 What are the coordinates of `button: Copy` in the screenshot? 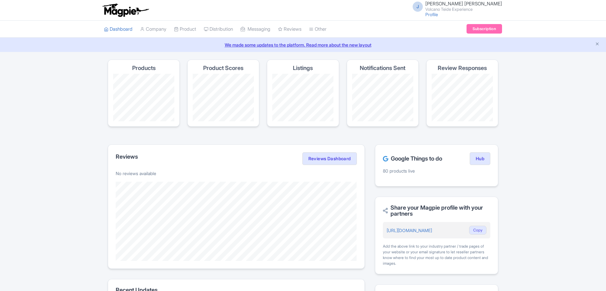 It's located at (477, 230).